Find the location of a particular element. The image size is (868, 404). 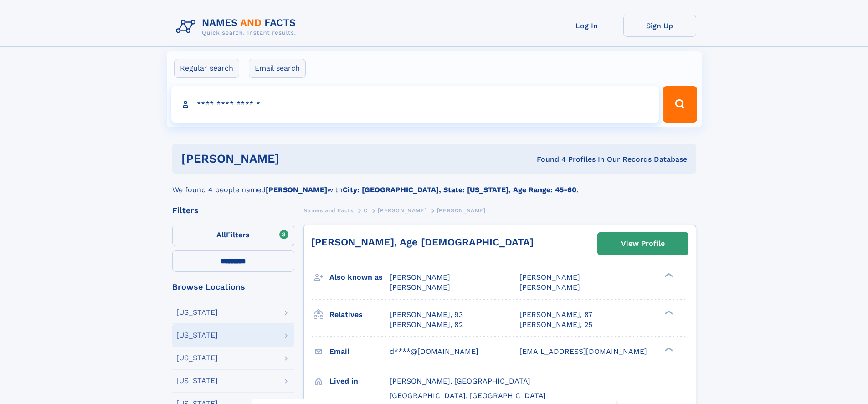

a: View Profile is located at coordinates (643, 244).